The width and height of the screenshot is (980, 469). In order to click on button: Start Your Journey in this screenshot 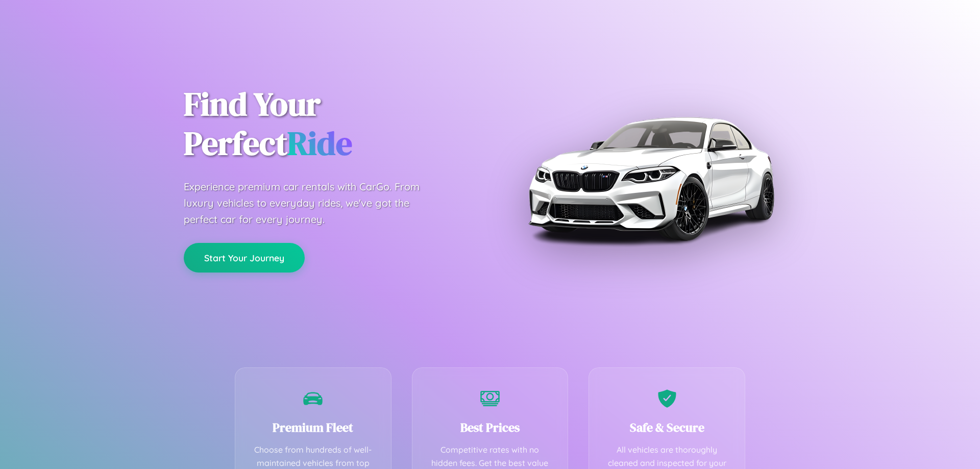, I will do `click(244, 258)`.